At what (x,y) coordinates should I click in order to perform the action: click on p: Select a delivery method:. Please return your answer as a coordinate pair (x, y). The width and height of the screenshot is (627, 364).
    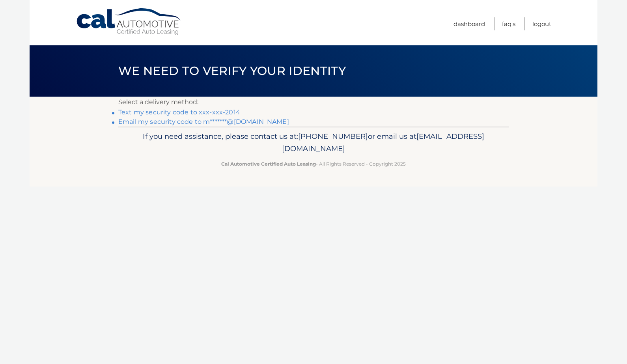
    Looking at the image, I should click on (314, 102).